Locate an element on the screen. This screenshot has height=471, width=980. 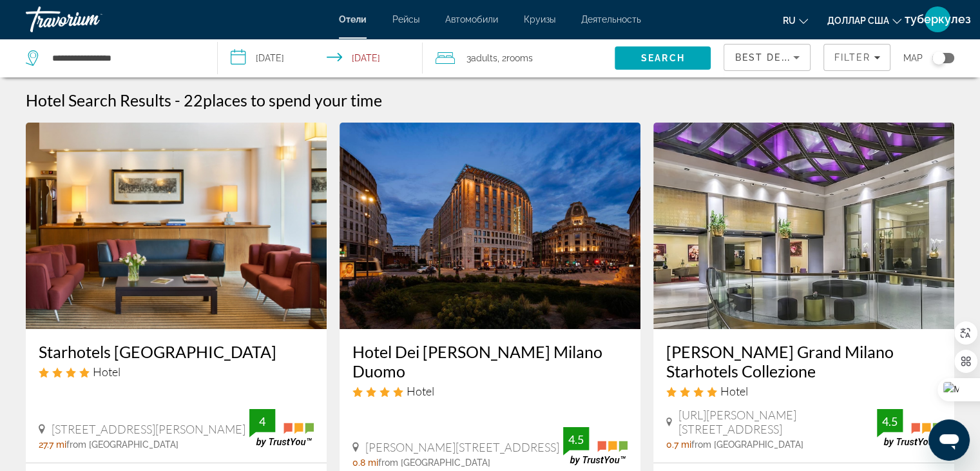
mat-select: Sort by is located at coordinates (767, 58).